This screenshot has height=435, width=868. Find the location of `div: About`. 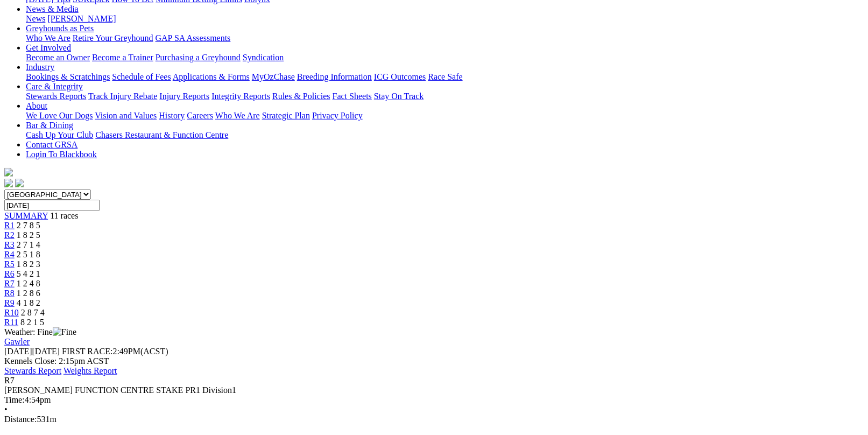

div: About is located at coordinates (445, 116).